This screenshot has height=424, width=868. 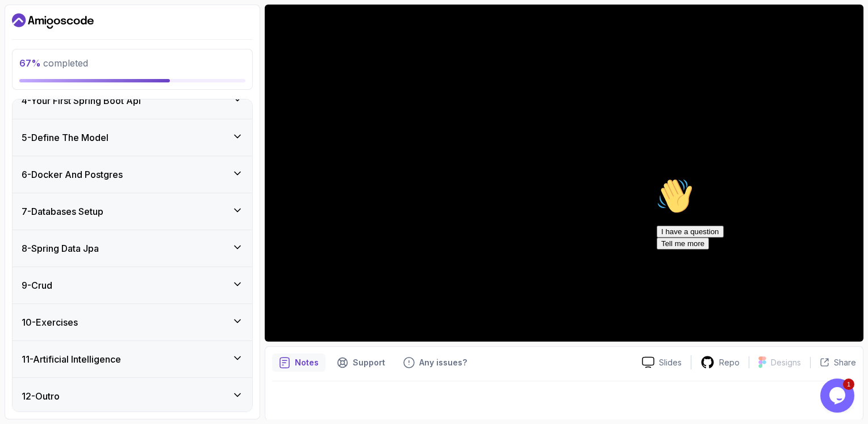 What do you see at coordinates (107, 41) in the screenshot?
I see `div: 👋Hi! How can we help?I have a questionTell me more` at bounding box center [107, 41].